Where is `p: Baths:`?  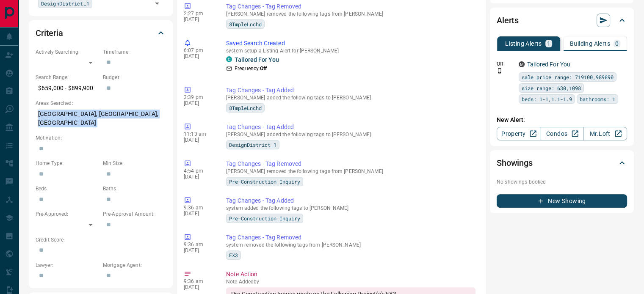
p: Baths: is located at coordinates (135, 189).